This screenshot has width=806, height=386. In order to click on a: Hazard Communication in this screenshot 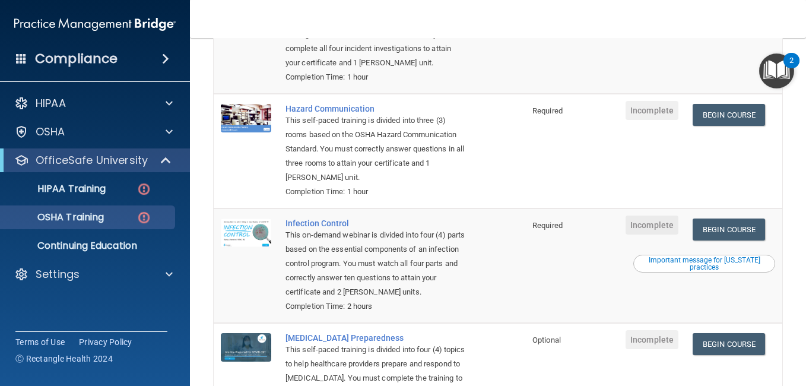, I will do `click(376, 109)`.